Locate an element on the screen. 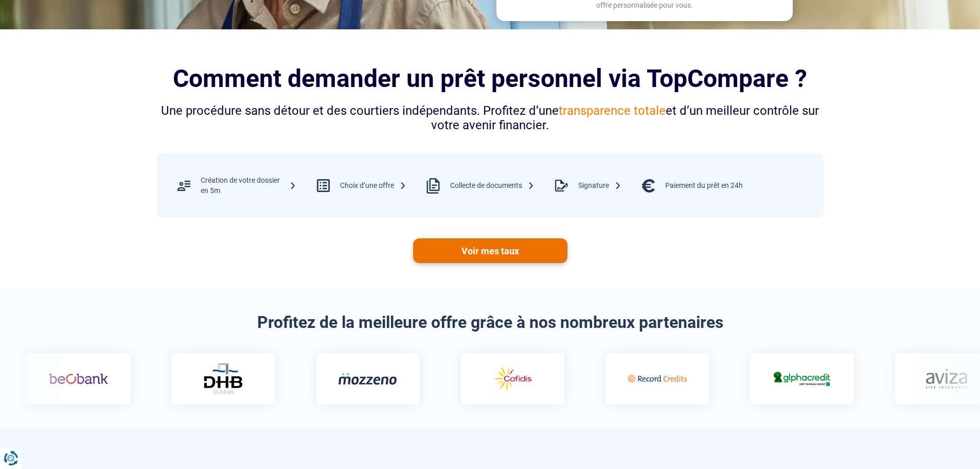 This screenshot has width=980, height=469. img: Record credits is located at coordinates (657, 379).